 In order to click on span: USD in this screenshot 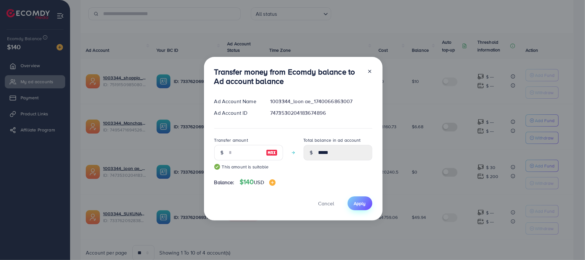, I will do `click(259, 182)`.